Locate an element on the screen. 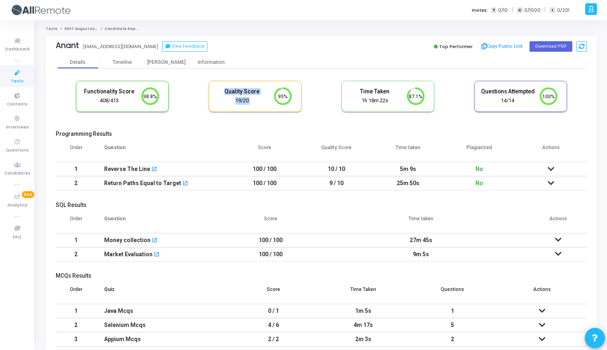  a: Tests is located at coordinates (52, 29).